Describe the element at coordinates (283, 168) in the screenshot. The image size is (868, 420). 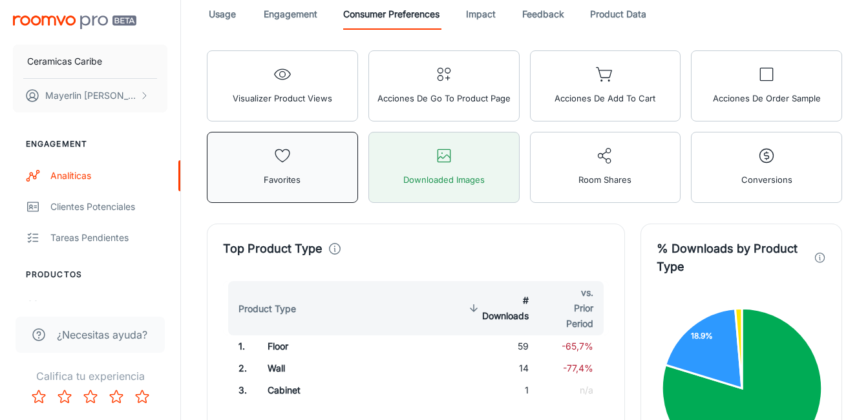
I see `button: Favorites` at that location.